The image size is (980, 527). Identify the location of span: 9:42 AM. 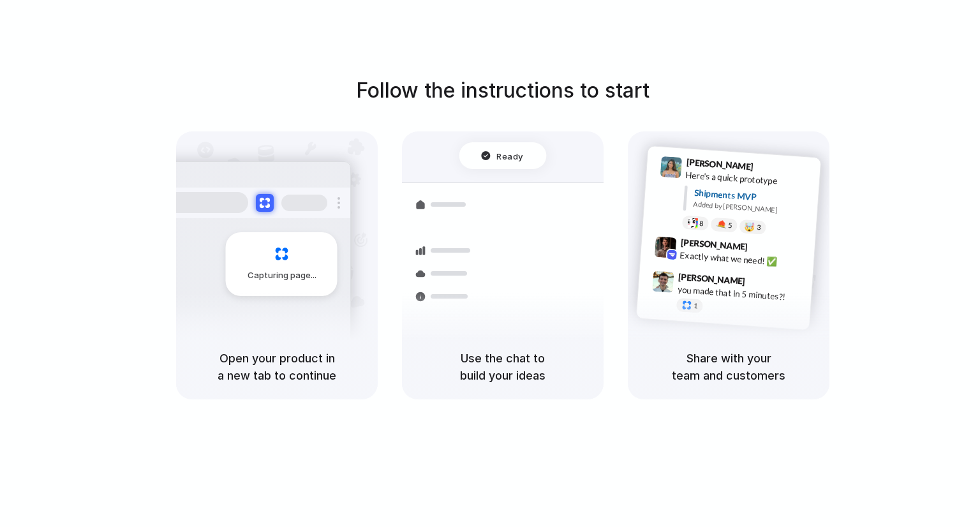
(765, 249).